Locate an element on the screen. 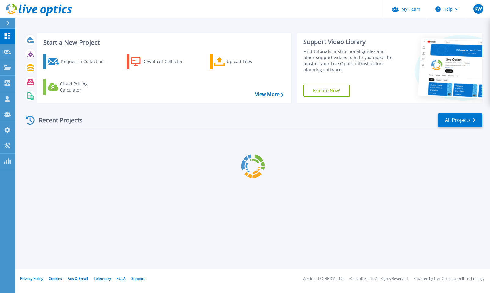  span: KW is located at coordinates (478, 9).